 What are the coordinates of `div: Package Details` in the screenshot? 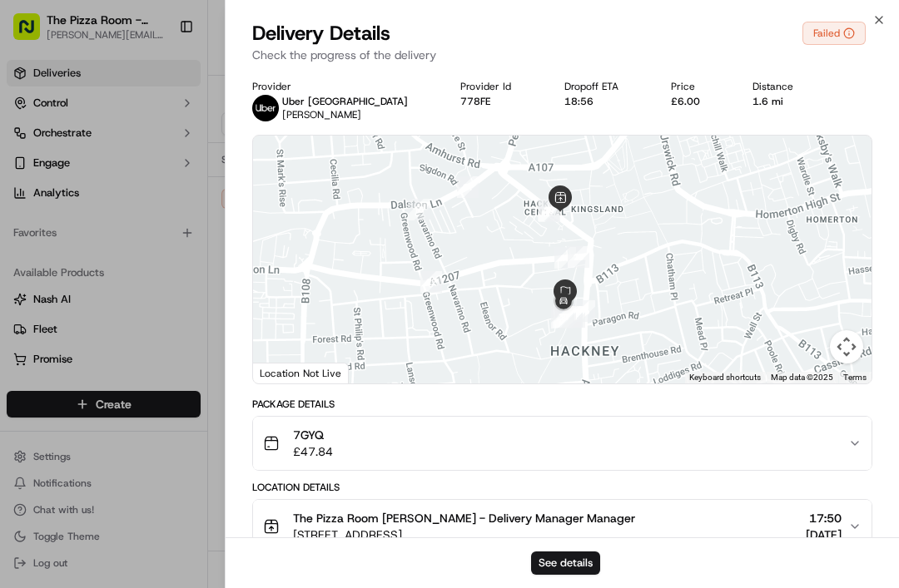 It's located at (561, 405).